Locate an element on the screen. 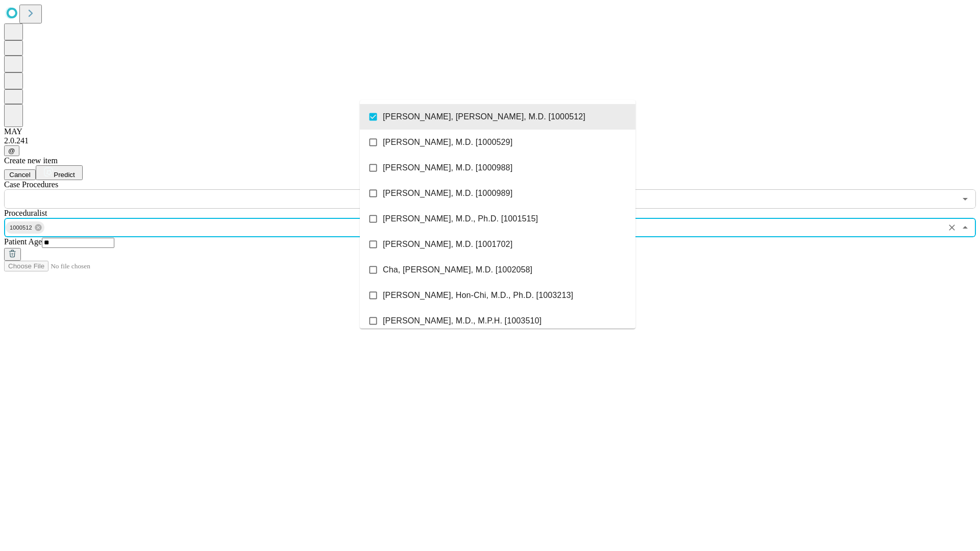  span: Patient Age is located at coordinates (23, 242).